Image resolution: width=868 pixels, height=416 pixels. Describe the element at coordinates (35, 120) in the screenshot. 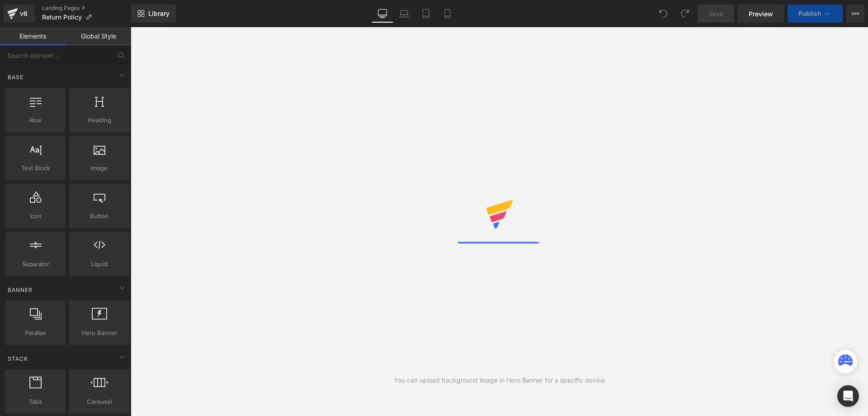

I see `span: Row` at that location.